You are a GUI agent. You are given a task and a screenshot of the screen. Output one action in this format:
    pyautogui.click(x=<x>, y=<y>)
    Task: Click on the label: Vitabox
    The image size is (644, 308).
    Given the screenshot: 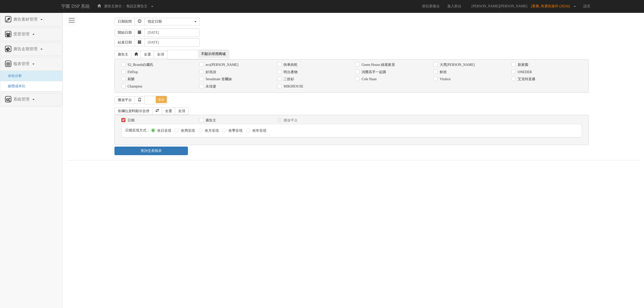 What is the action you would take?
    pyautogui.click(x=444, y=79)
    